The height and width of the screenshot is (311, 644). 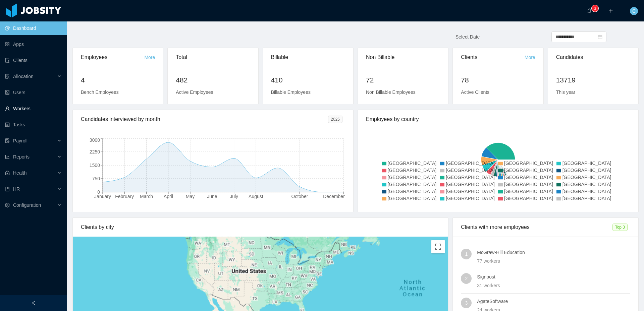 I want to click on span: Top 3, so click(x=620, y=227).